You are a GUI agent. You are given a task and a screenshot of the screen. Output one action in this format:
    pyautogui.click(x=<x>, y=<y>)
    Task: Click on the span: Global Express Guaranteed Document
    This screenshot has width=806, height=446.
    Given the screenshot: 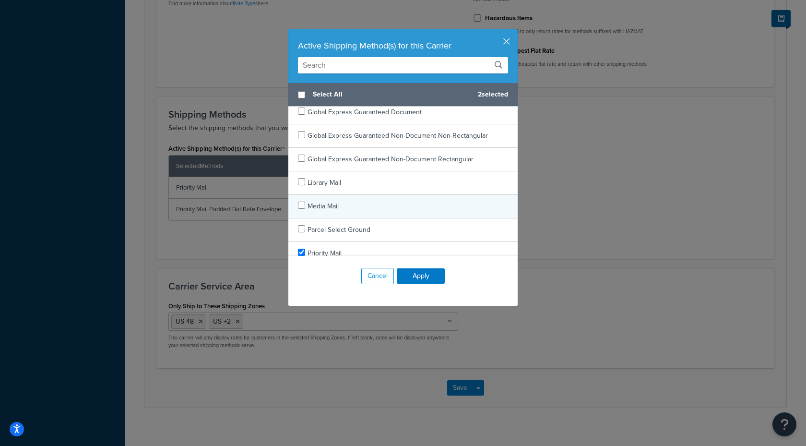 What is the action you would take?
    pyautogui.click(x=365, y=112)
    